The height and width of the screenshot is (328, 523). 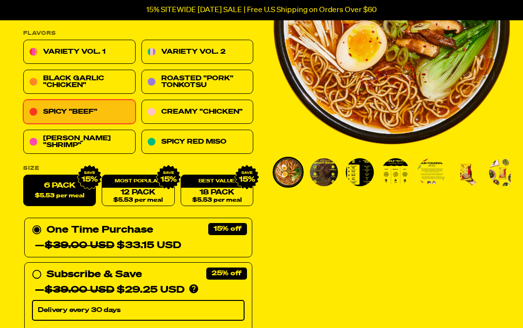 What do you see at coordinates (108, 246) in the screenshot?
I see `div: — $33.15 USD` at bounding box center [108, 246].